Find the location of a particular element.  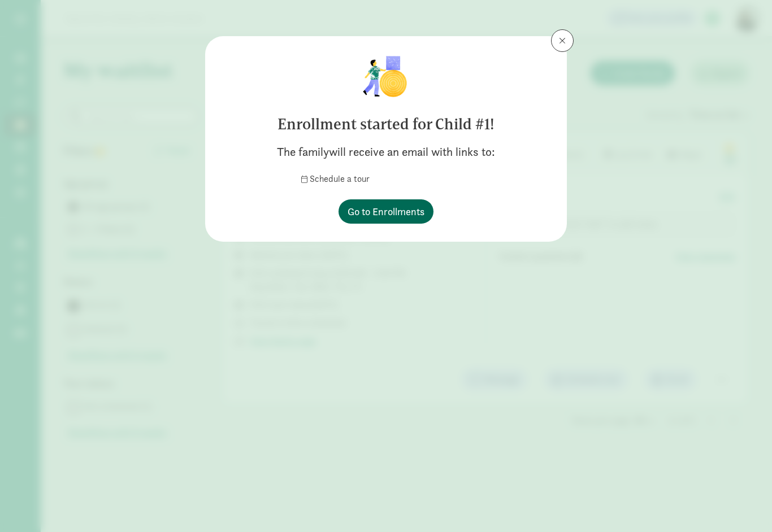

div: Chat Widget is located at coordinates (743, 505).